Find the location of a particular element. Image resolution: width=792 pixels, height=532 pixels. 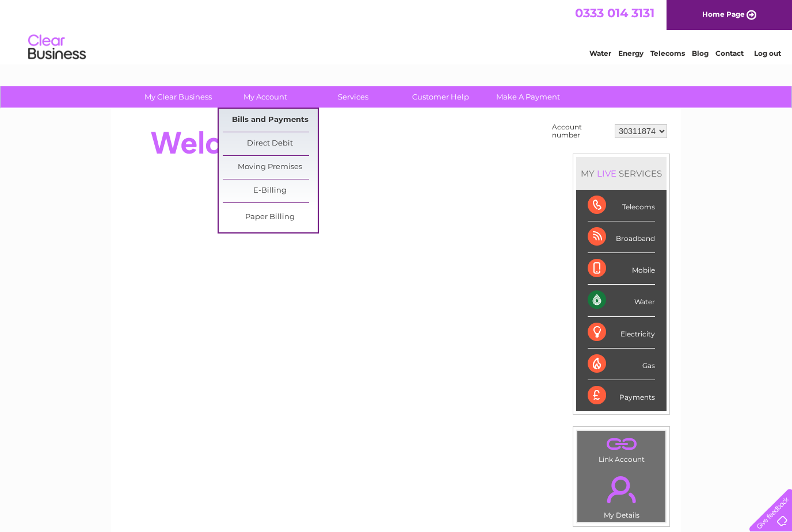

a: Services is located at coordinates (353, 97).